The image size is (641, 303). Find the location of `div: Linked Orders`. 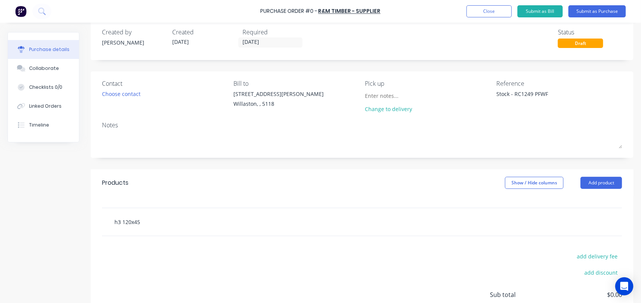

div: Linked Orders is located at coordinates (45, 106).